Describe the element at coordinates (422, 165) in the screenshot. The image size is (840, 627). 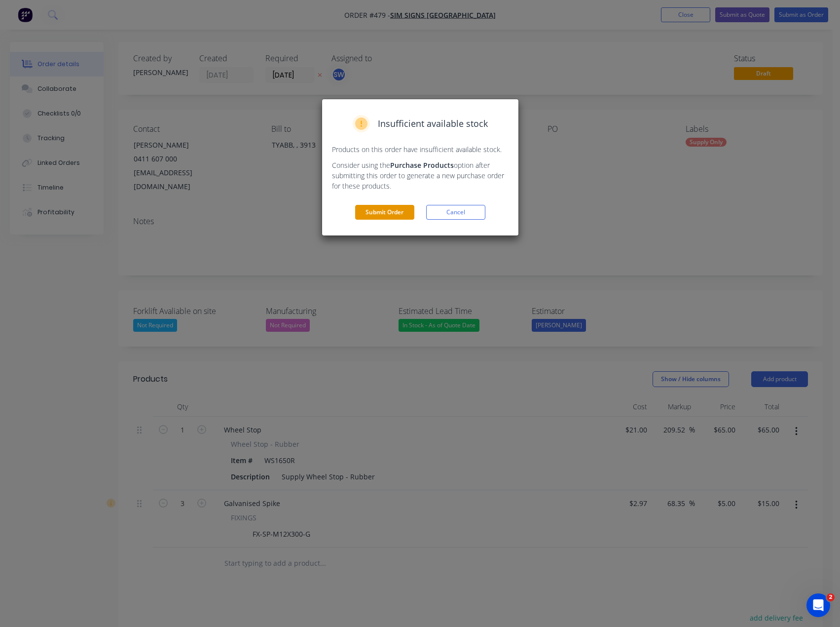
I see `strong: Purchase Products` at that location.